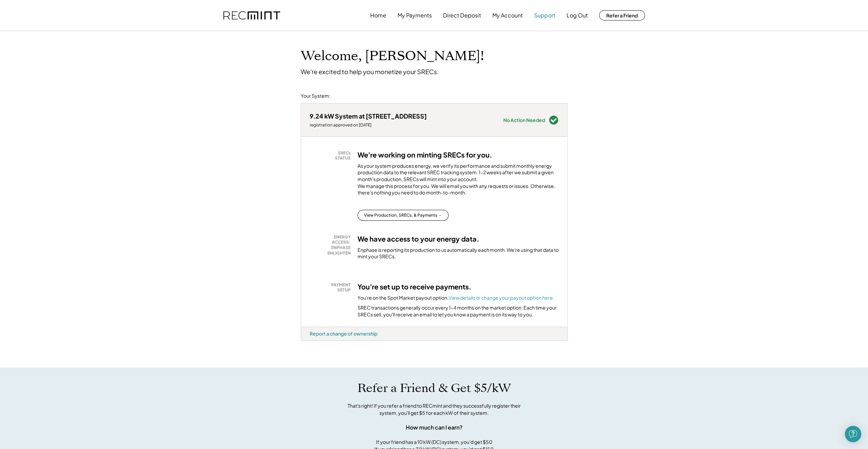 The image size is (868, 449). I want to click on button: Direct Deposit, so click(461, 16).